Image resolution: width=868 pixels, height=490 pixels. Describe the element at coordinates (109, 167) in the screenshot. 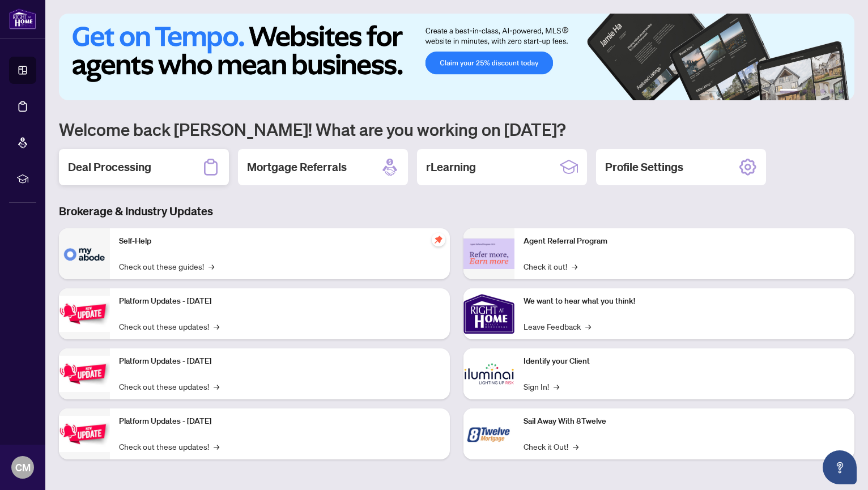

I see `h2: Deal Processing` at that location.